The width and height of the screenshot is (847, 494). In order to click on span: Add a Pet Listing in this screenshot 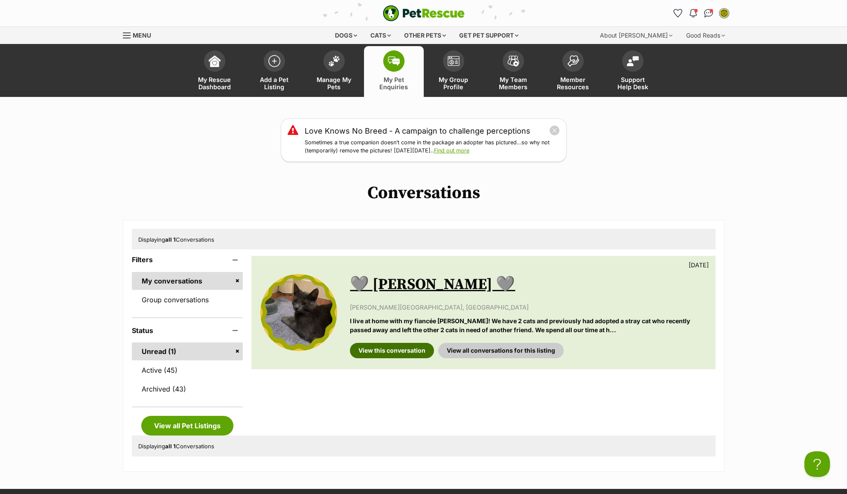, I will do `click(275, 83)`.